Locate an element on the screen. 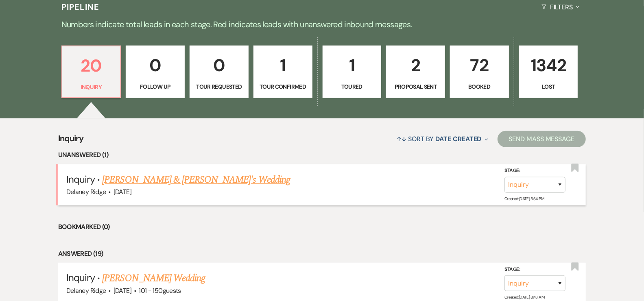 The image size is (644, 301). p: Numbers indicate total leads in each stage. Red indicates leads with unanswered inbound messages. is located at coordinates (322, 25).